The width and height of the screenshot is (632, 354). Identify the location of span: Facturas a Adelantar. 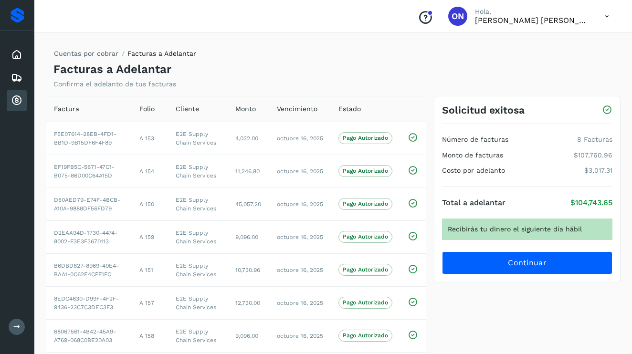
(162, 53).